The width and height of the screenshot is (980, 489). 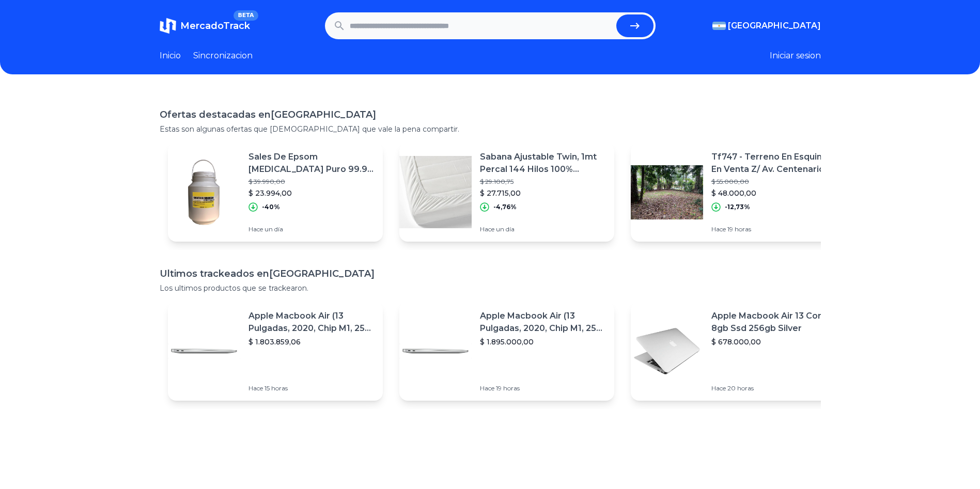 What do you see at coordinates (774, 342) in the screenshot?
I see `p: $ 678.000,00` at bounding box center [774, 342].